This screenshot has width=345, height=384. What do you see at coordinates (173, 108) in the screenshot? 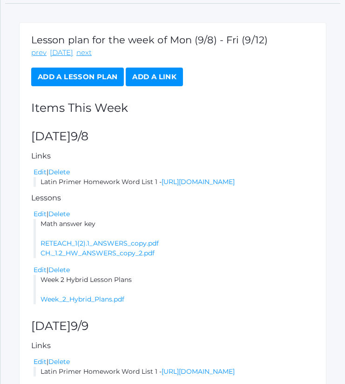
I see `h2: Items This Week` at bounding box center [173, 108].